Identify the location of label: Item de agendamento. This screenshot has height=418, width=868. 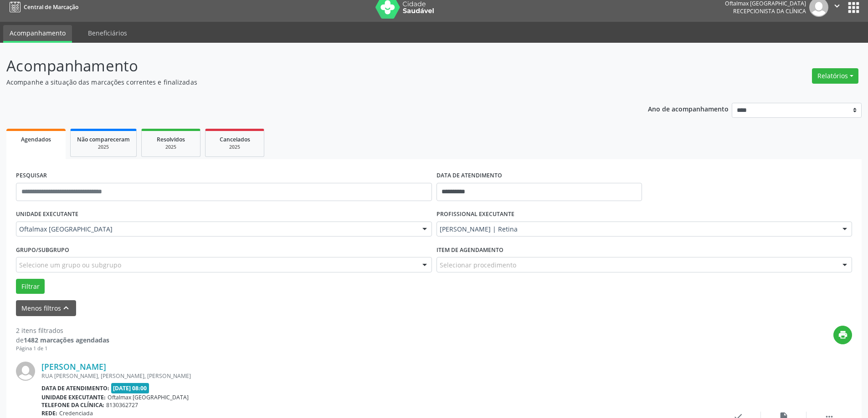
(470, 250).